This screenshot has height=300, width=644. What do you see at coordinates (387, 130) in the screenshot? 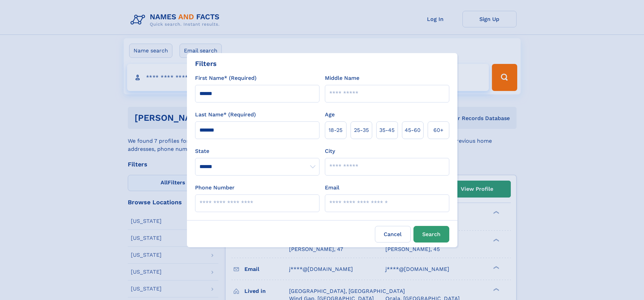
I see `span: 35‑45` at bounding box center [387, 130].